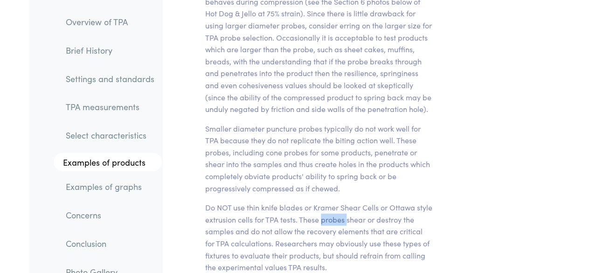 The width and height of the screenshot is (590, 273). Describe the element at coordinates (110, 187) in the screenshot. I see `a: Examples of graphs` at that location.